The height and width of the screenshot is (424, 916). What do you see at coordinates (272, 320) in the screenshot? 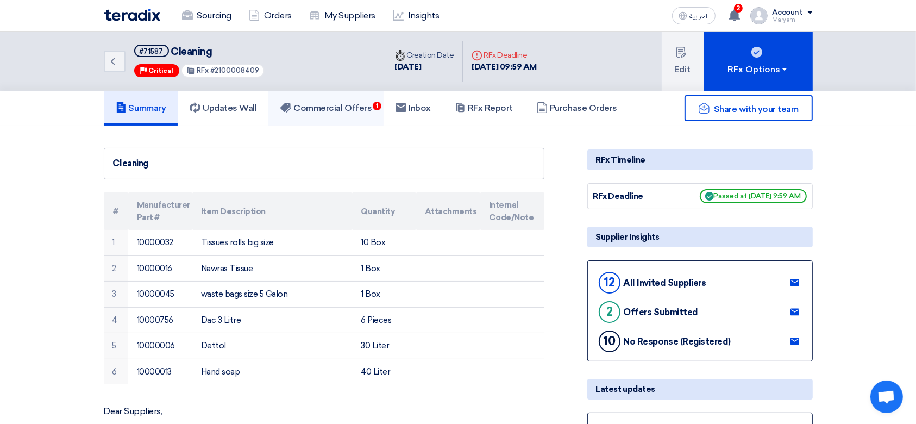
I see `td: Dac 3 Litre` at bounding box center [272, 320].